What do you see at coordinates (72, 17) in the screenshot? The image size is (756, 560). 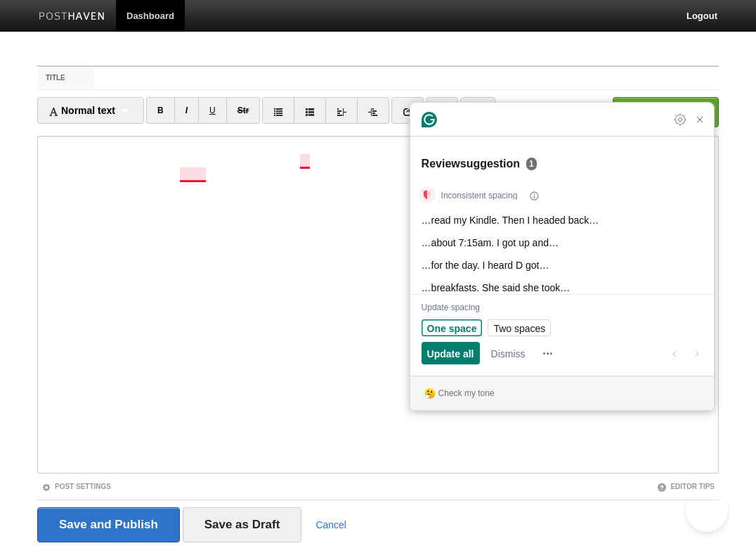 I see `img: Posthaven-bar` at bounding box center [72, 17].